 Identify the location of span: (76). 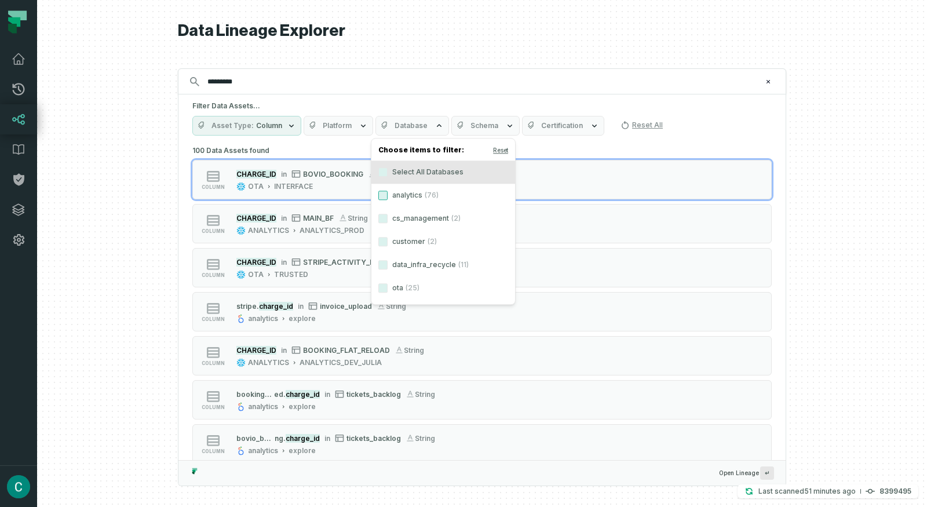
(431, 195).